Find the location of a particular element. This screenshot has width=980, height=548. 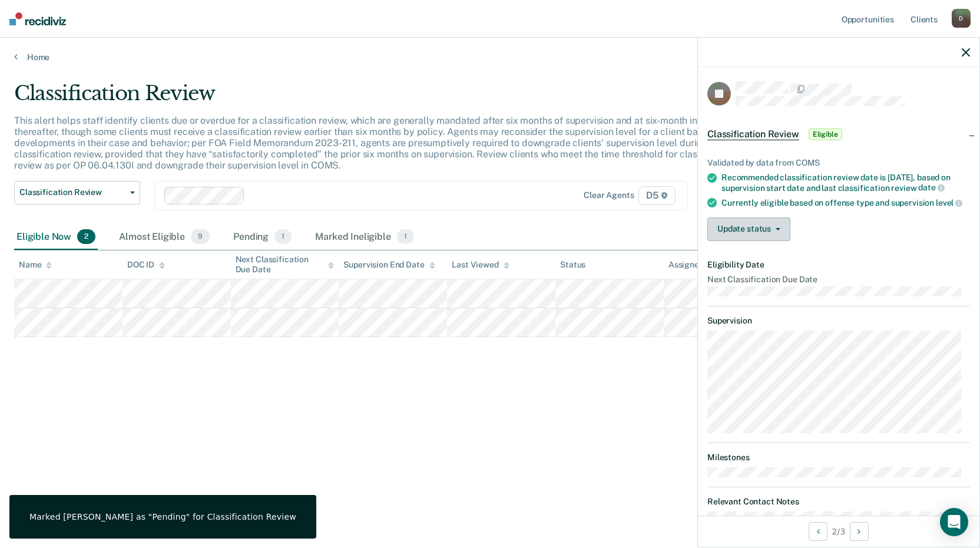

div: Classification Review is located at coordinates (382, 98).